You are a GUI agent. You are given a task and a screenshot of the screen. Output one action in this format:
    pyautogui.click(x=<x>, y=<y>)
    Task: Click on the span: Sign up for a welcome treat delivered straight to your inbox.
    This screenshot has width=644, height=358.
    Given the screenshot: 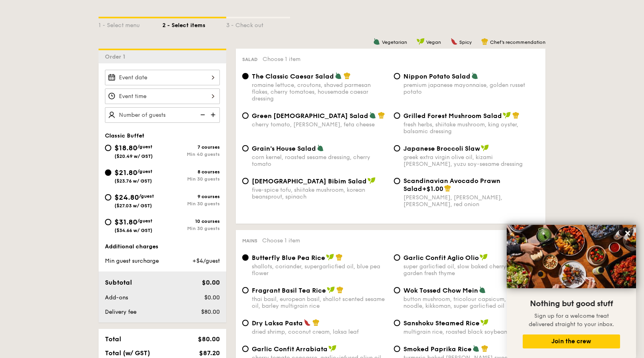 What is the action you would take?
    pyautogui.click(x=571, y=320)
    